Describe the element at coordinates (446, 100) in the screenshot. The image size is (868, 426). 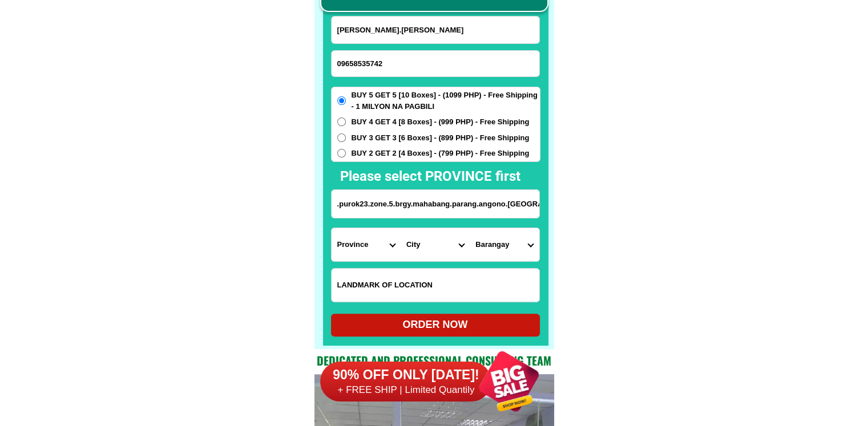
I see `span: BUY 5 GET 5 [10 Boxes] - (1099 PHP) - Free Shipping - 1 MILYON NA PAGBILI` at that location.